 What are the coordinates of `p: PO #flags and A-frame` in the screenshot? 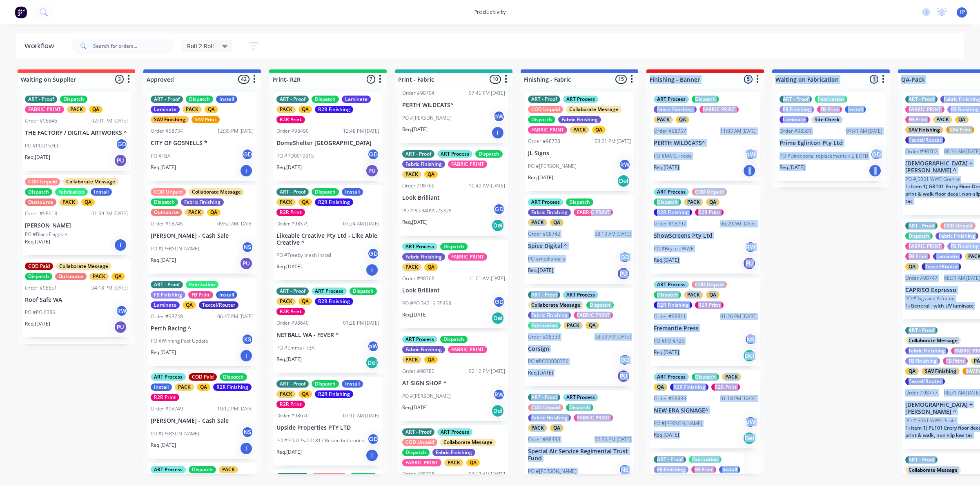 It's located at (930, 299).